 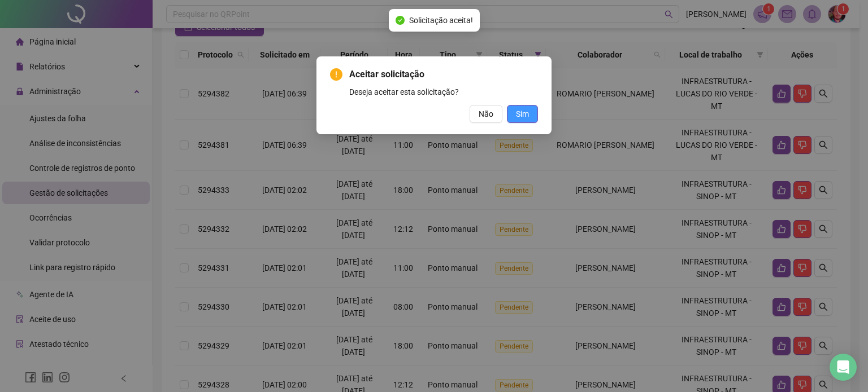 What do you see at coordinates (400, 20) in the screenshot?
I see `span: check-circle` at bounding box center [400, 20].